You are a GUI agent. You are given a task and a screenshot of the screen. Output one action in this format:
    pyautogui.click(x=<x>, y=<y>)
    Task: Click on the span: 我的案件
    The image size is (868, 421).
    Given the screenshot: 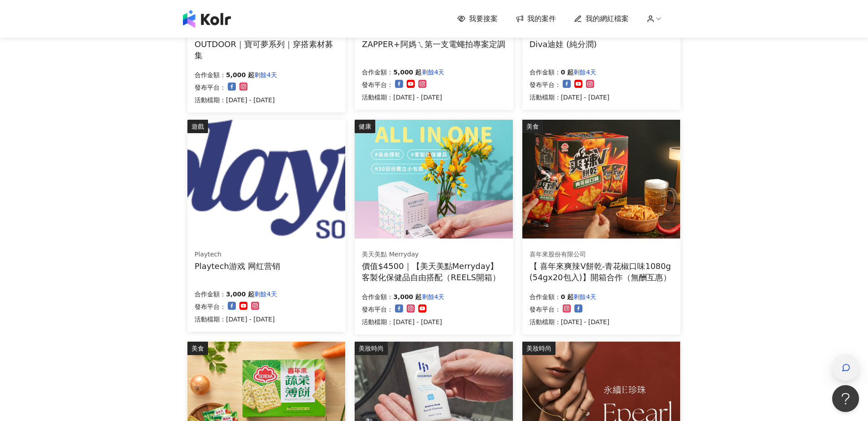 What is the action you would take?
    pyautogui.click(x=541, y=19)
    